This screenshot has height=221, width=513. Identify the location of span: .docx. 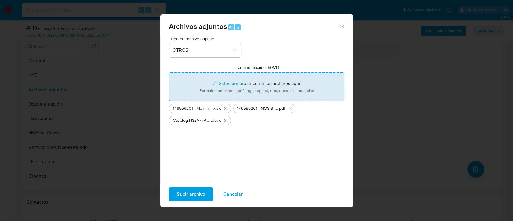
(216, 120).